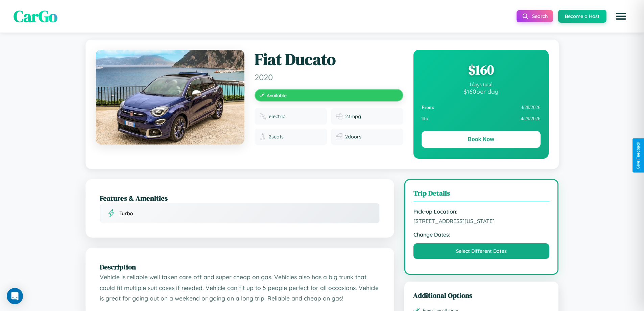  I want to click on div: 4 / 28 / 2026, so click(481, 107).